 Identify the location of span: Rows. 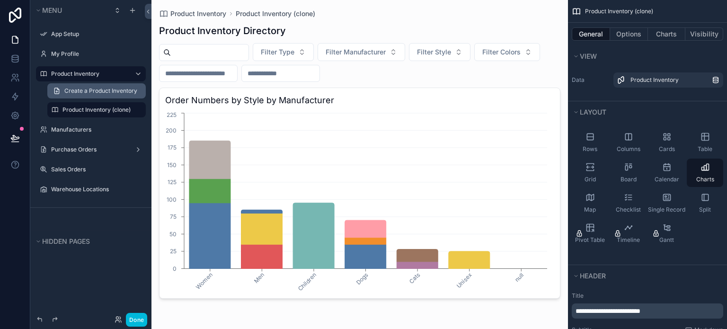
(590, 149).